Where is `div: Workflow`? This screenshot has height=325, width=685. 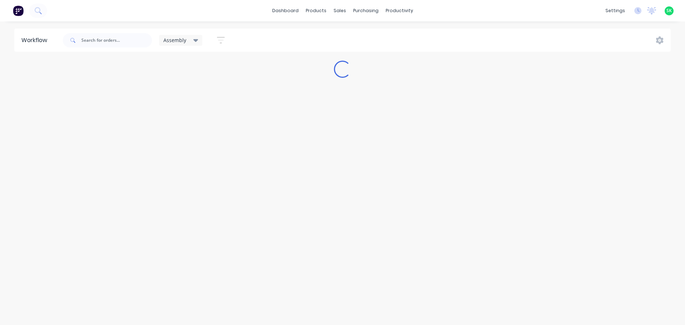 div: Workflow is located at coordinates (36, 40).